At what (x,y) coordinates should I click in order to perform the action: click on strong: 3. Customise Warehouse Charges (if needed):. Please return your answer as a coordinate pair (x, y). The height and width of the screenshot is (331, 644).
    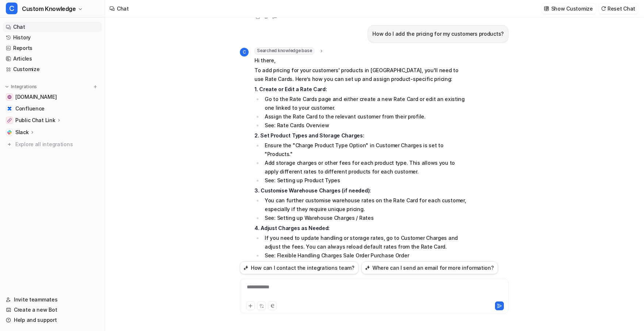
    Looking at the image, I should click on (313, 190).